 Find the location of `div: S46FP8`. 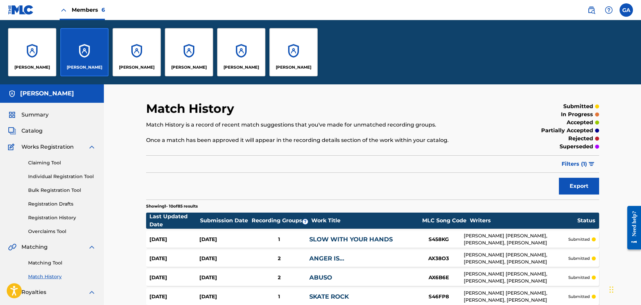

div: S46FP8 is located at coordinates (439, 297).